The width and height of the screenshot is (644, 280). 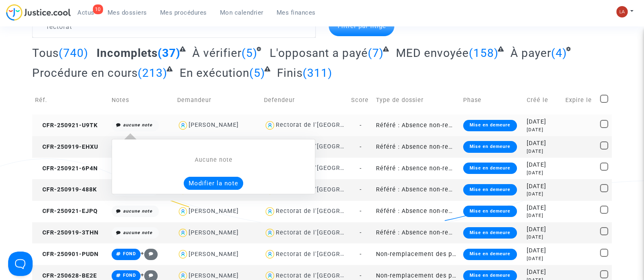 I want to click on div: Aucune note, so click(x=214, y=160).